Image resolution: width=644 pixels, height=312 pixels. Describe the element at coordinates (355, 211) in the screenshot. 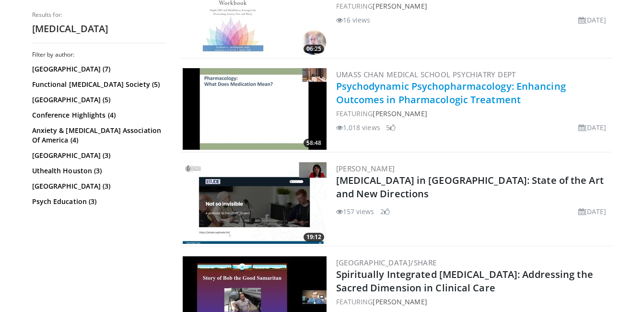

I see `li: 157 views` at that location.